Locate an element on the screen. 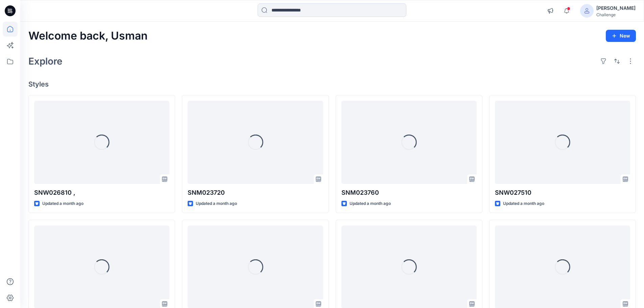 The width and height of the screenshot is (644, 308). p: SNM023720 is located at coordinates (255, 193).